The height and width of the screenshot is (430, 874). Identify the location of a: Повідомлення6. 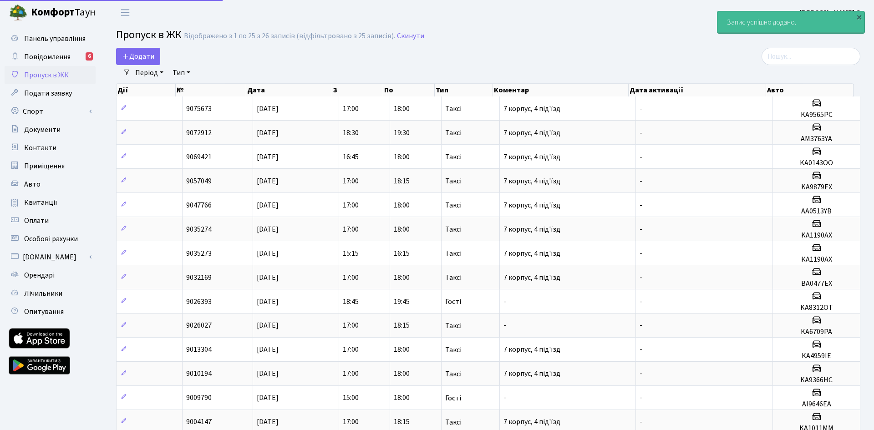
(50, 57).